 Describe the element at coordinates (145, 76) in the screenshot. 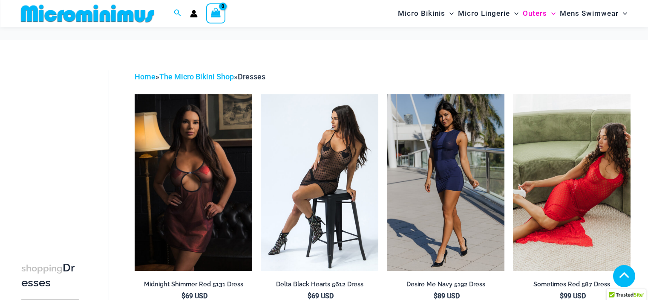

I see `a: Home` at that location.